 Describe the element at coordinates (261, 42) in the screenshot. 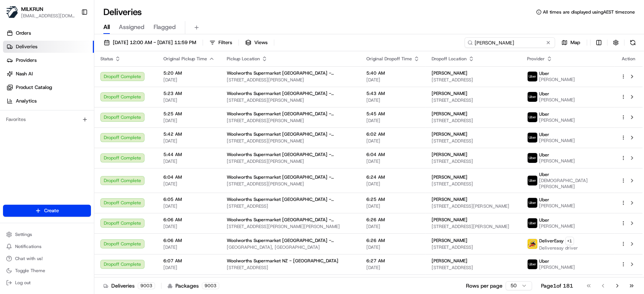

I see `span: Views` at that location.